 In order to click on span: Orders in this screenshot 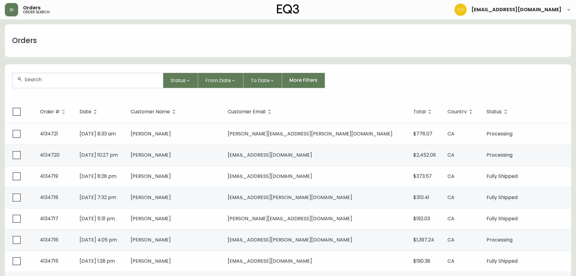, I will do `click(32, 8)`.